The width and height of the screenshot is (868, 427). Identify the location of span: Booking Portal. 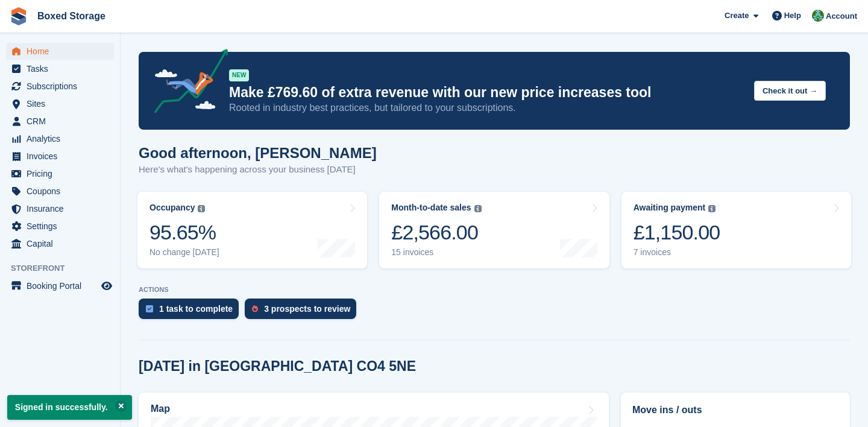
(63, 286).